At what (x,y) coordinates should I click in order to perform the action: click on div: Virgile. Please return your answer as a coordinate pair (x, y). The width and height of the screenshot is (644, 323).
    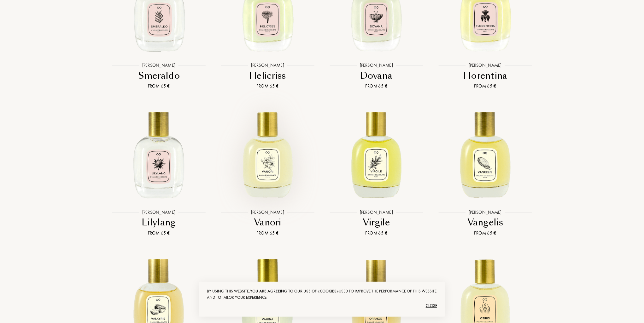
    Looking at the image, I should click on (376, 223).